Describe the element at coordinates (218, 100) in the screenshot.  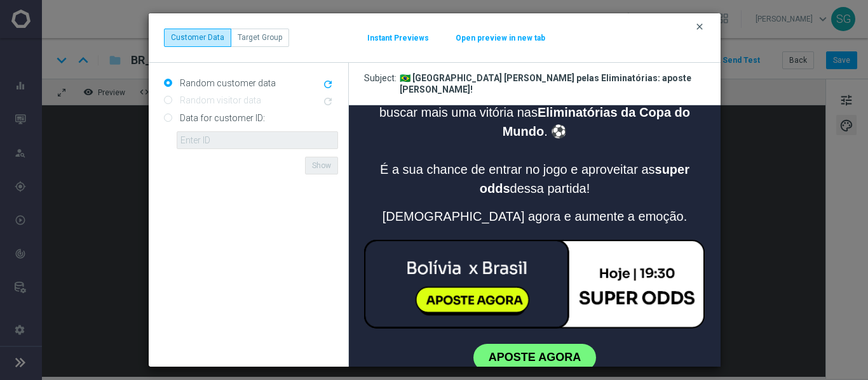
I see `label: Random visitor data` at that location.